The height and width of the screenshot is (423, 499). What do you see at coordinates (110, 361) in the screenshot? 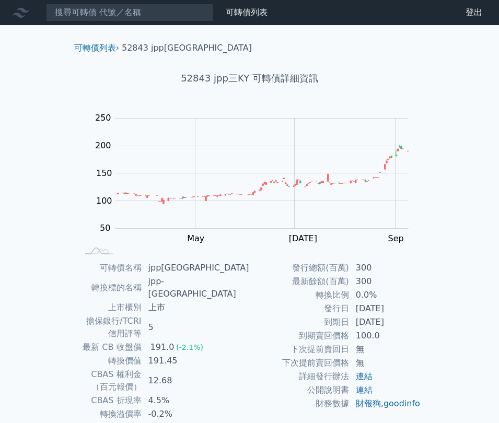
I see `td: 轉換價值` at bounding box center [110, 361].